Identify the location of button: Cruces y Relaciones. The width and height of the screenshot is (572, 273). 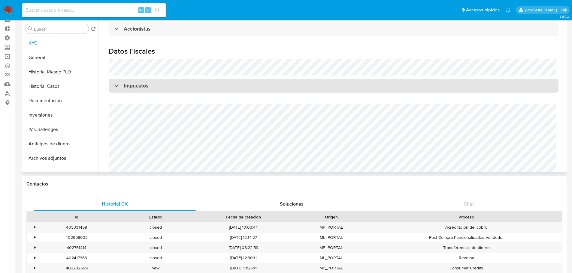
(61, 173).